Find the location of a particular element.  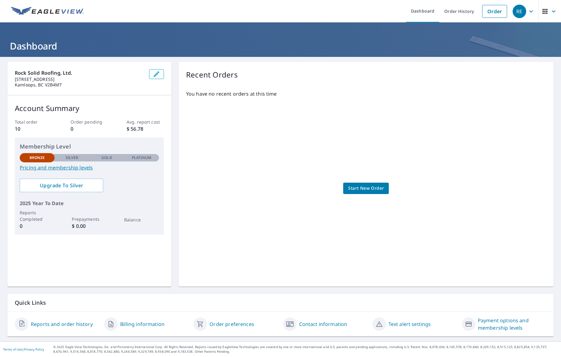

p: Avg. report cost is located at coordinates (145, 122).